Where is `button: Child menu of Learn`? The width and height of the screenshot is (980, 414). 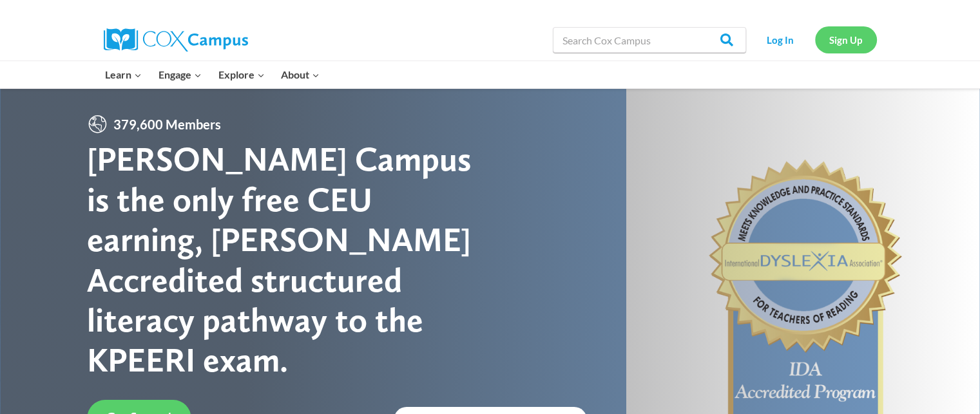
button: Child menu of Learn is located at coordinates (124, 75).